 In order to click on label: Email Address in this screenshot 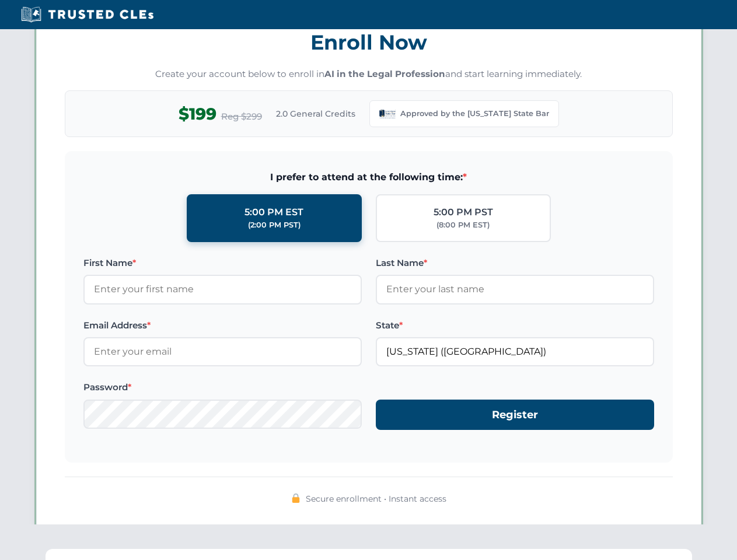, I will do `click(222, 325)`.